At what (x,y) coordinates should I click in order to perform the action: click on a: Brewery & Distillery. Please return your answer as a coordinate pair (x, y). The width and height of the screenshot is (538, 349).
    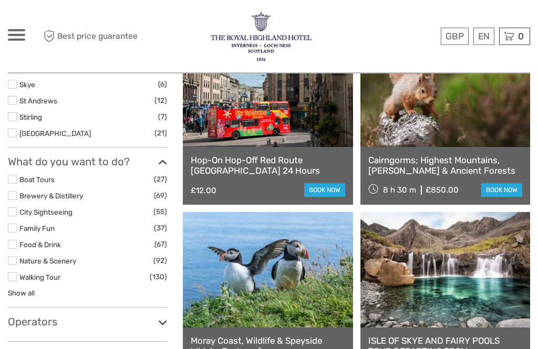
    Looking at the image, I should click on (51, 196).